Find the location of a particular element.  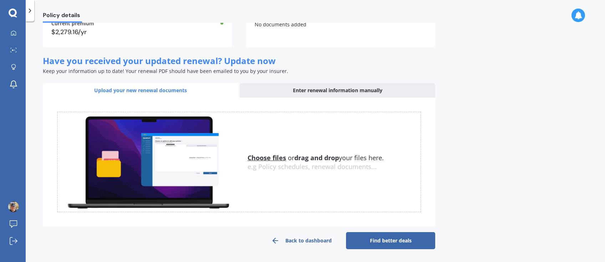

b: drag and drop is located at coordinates (316, 158).